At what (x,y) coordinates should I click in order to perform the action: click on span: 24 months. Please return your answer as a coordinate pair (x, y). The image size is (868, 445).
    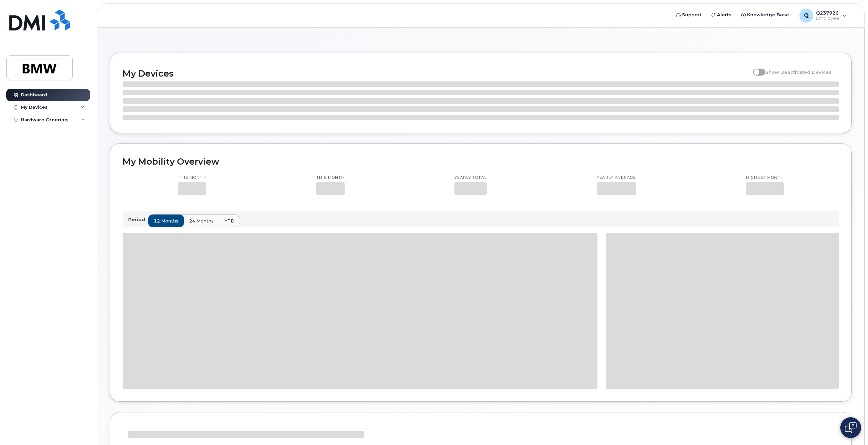
    Looking at the image, I should click on (201, 221).